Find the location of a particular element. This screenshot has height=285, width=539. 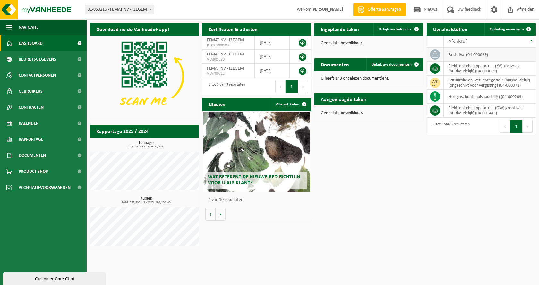

span: Navigatie is located at coordinates (29, 27).